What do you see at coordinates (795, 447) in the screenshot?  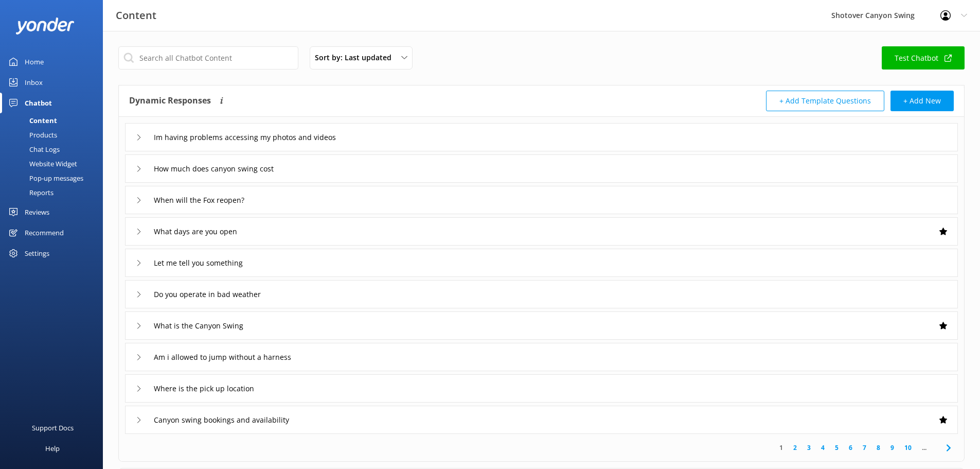 I see `a: 2` at bounding box center [795, 447].